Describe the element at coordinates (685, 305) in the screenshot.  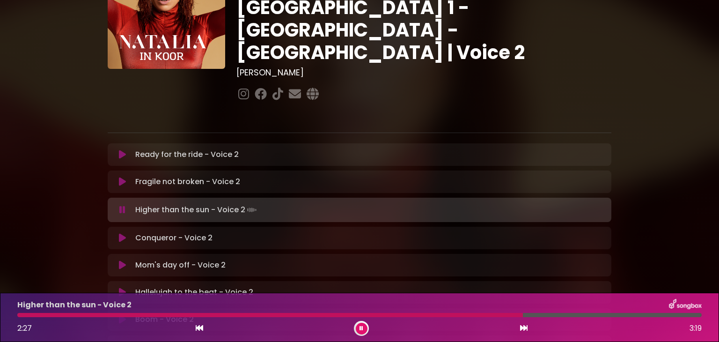
I see `img: songbox-logo-white.png` at that location.